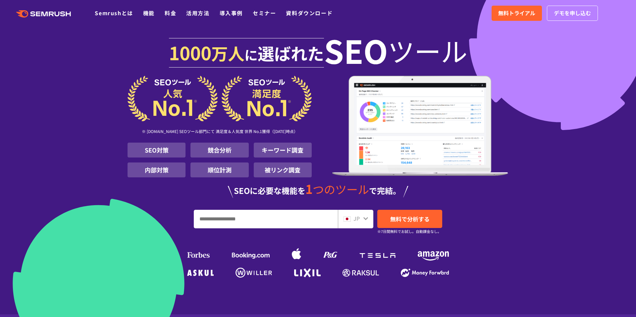 This screenshot has height=317, width=636. I want to click on a: 料金, so click(170, 13).